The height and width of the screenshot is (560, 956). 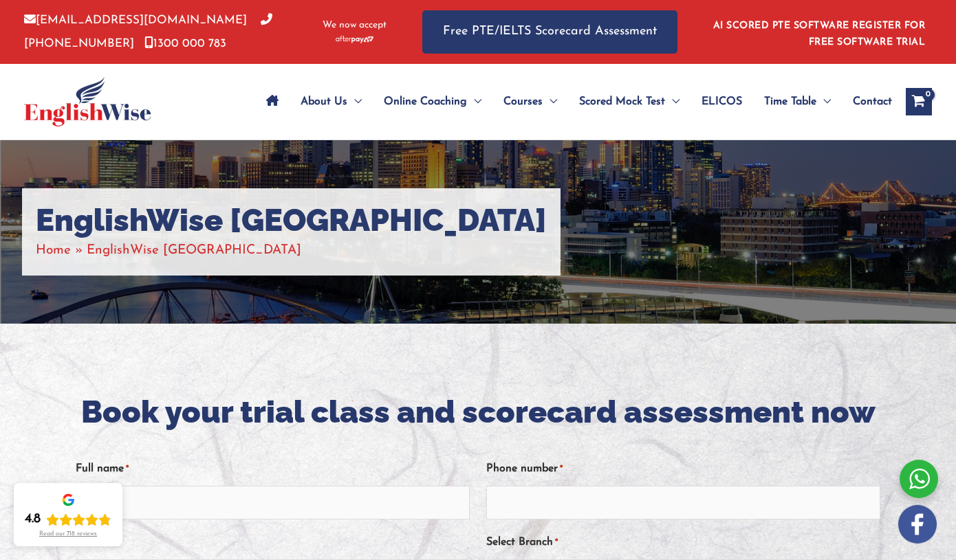 What do you see at coordinates (291, 250) in the screenshot?
I see `nav: Breadcrumbs` at bounding box center [291, 250].